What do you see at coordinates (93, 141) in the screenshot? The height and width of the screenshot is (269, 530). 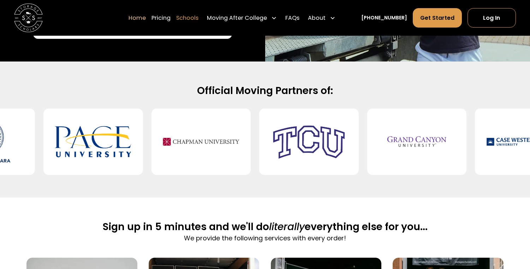 I see `img: Pace University - New York City` at bounding box center [93, 141].